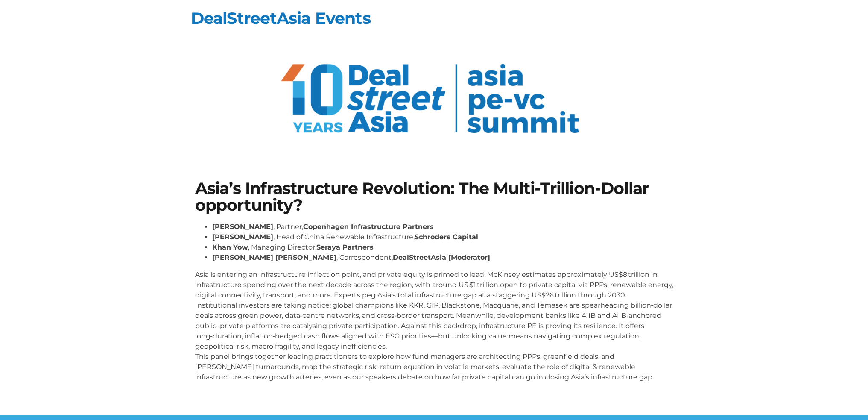 This screenshot has height=420, width=868. I want to click on li: , Head of China Renewable Infrastructure,, so click(442, 237).